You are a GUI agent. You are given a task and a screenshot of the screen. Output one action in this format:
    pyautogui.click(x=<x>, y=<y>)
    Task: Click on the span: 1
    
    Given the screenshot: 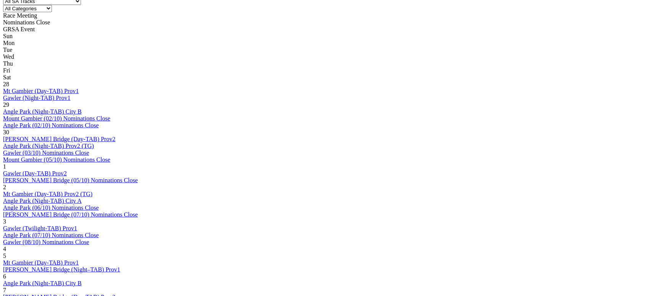 What is the action you would take?
    pyautogui.click(x=5, y=166)
    